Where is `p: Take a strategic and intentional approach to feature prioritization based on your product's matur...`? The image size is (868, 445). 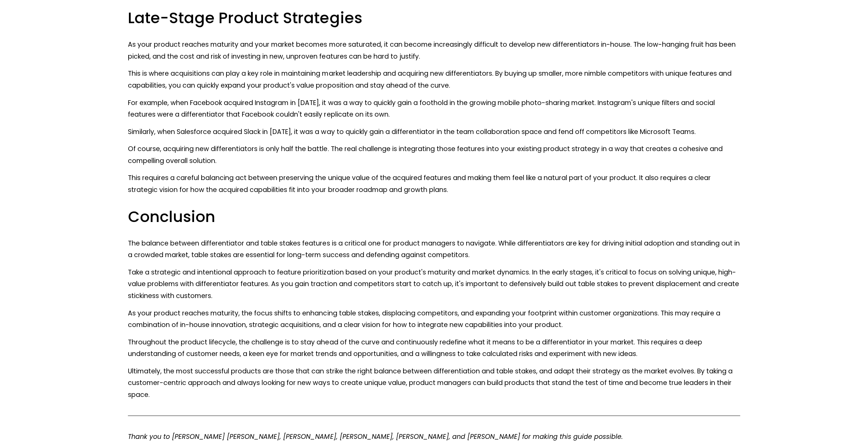 p: Take a strategic and intentional approach to feature prioritization based on your product's matur... is located at coordinates (434, 284).